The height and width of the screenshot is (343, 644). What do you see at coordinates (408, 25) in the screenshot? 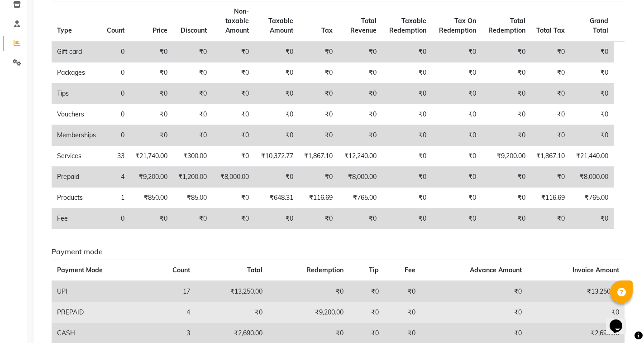
I see `span: Taxable Redemption` at bounding box center [408, 25].